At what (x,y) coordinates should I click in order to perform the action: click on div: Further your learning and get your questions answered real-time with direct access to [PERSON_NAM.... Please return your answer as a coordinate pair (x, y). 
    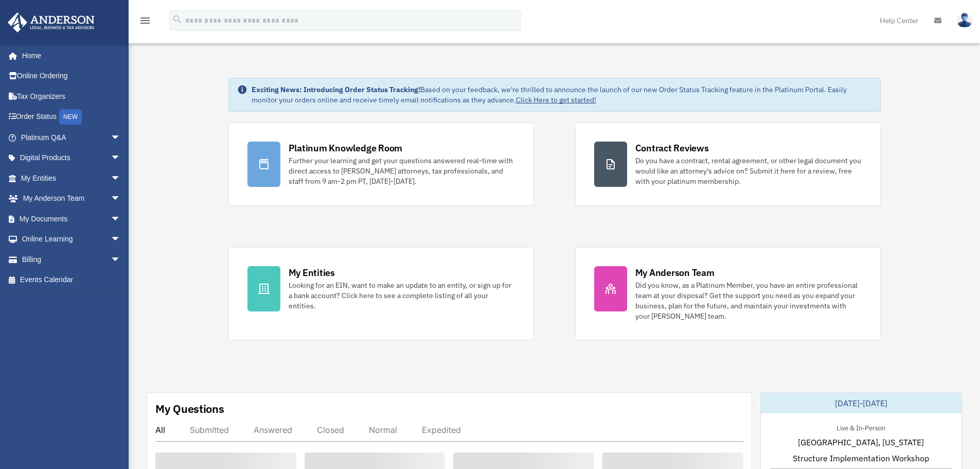
    Looking at the image, I should click on (402, 171).